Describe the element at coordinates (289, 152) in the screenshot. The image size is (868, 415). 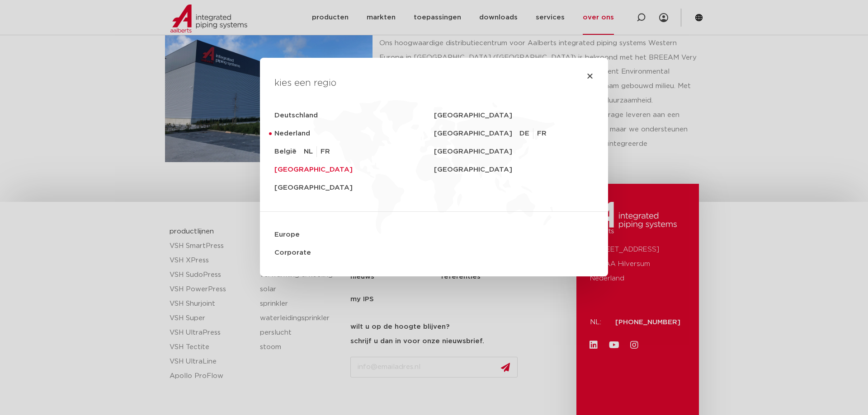
I see `a: België` at that location.